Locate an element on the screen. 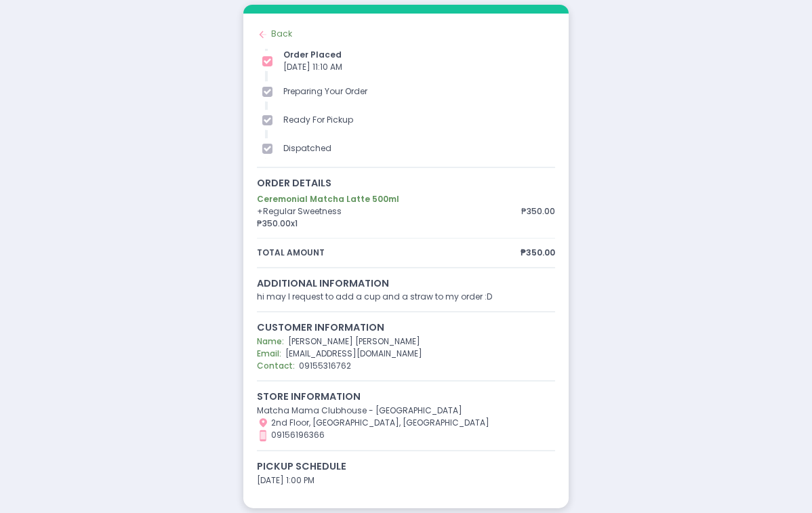  div: 09155316762 is located at coordinates (406, 366).